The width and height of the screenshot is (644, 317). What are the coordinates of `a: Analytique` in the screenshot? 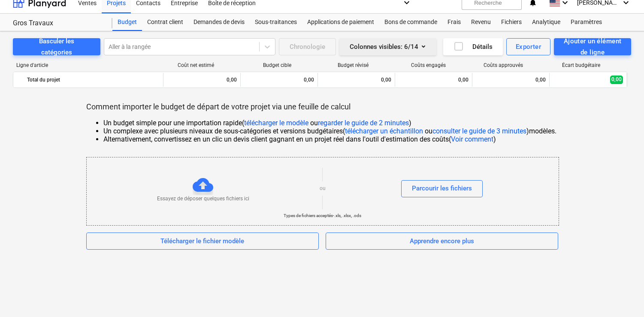 It's located at (546, 22).